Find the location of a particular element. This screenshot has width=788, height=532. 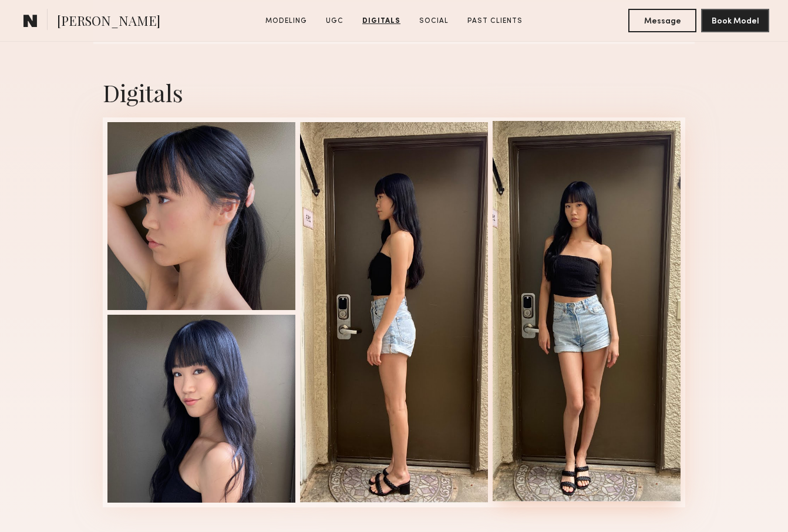

a: Book Model is located at coordinates (735, 20).